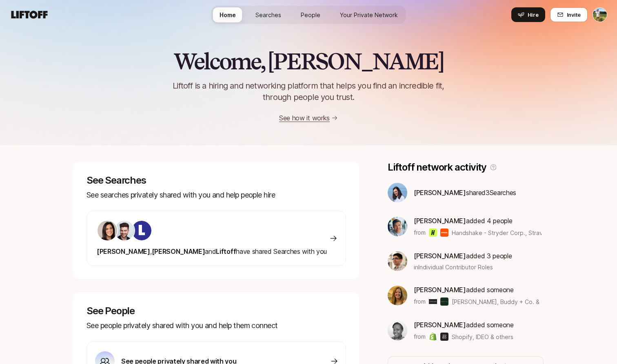 This screenshot has width=617, height=364. I want to click on p: See searches privately shared with you and help people hire, so click(216, 195).